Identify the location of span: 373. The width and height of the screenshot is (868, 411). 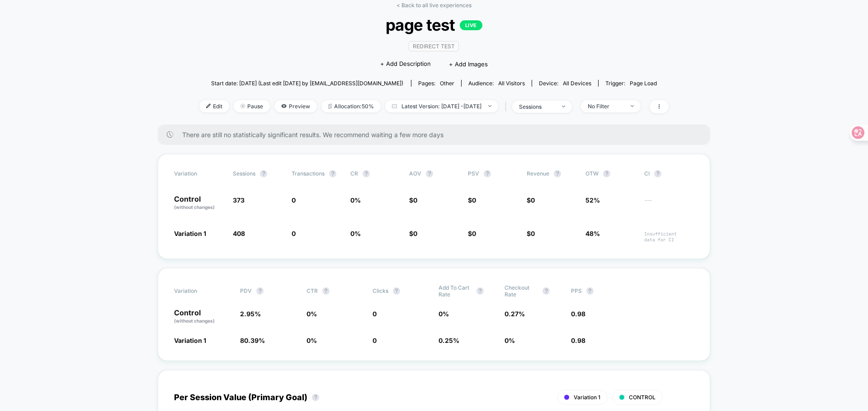
(238, 200).